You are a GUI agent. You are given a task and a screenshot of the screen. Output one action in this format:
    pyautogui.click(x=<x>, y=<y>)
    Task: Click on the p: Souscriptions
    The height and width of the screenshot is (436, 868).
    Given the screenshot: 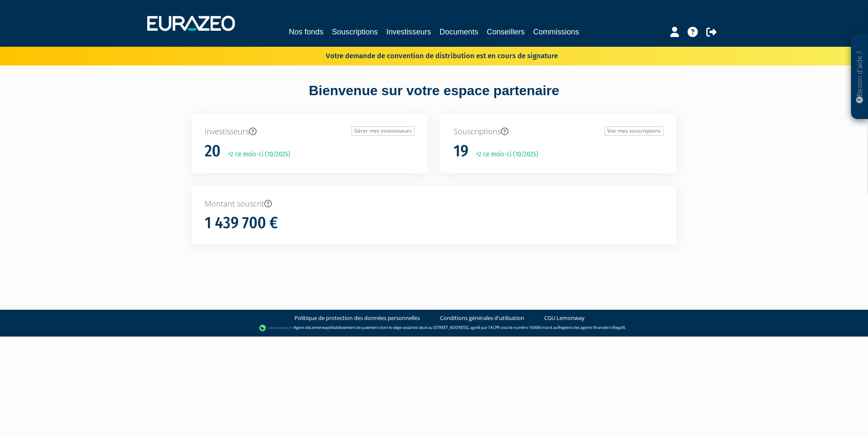 What is the action you would take?
    pyautogui.click(x=558, y=132)
    